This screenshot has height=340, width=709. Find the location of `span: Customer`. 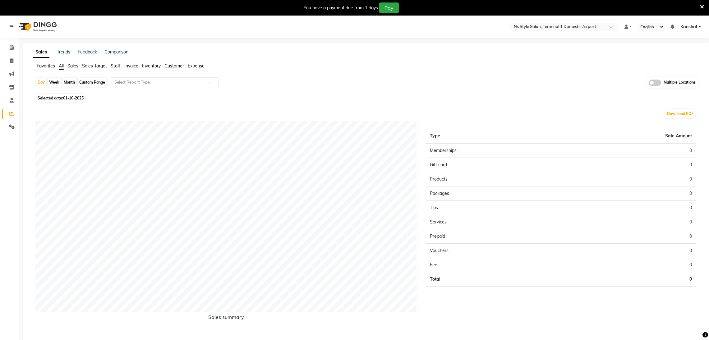

span: Customer is located at coordinates (174, 66).